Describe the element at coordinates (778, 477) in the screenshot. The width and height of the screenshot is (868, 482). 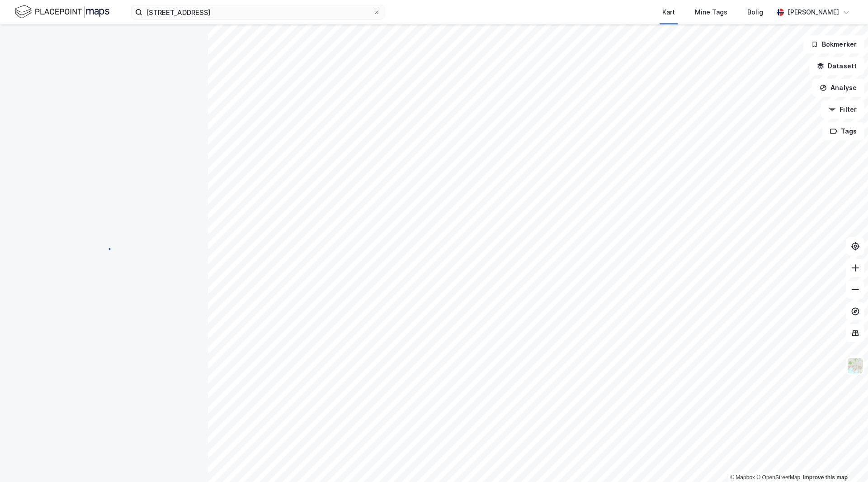
I see `a: OpenStreetMap` at that location.